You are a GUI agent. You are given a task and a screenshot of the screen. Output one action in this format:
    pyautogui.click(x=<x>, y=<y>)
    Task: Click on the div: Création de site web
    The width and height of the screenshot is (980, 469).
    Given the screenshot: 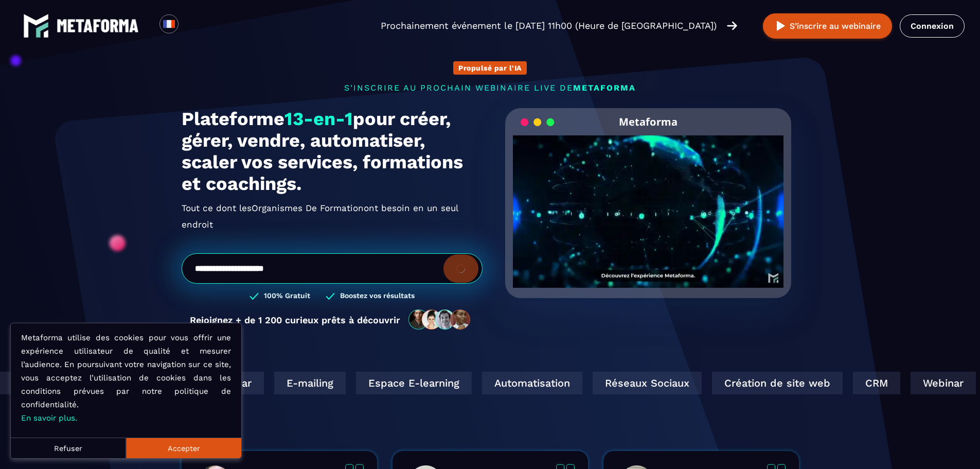 What is the action you would take?
    pyautogui.click(x=773, y=383)
    